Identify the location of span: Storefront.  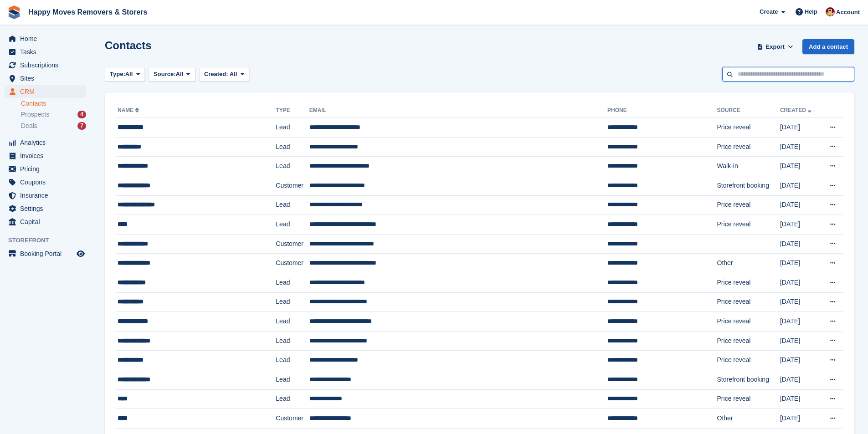
(49, 240).